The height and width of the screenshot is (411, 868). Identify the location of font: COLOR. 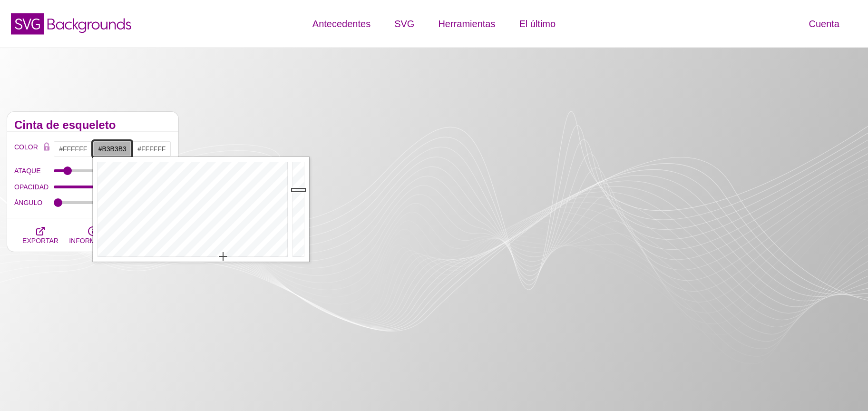
(26, 147).